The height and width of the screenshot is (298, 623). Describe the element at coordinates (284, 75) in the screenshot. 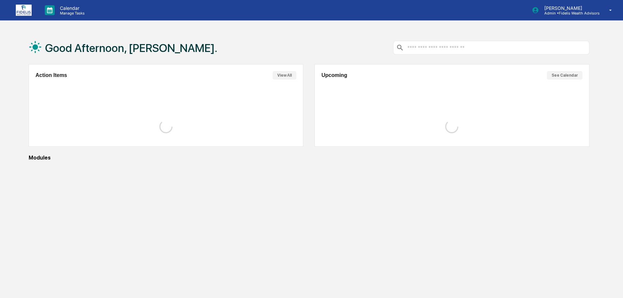

I see `button: View All` at that location.